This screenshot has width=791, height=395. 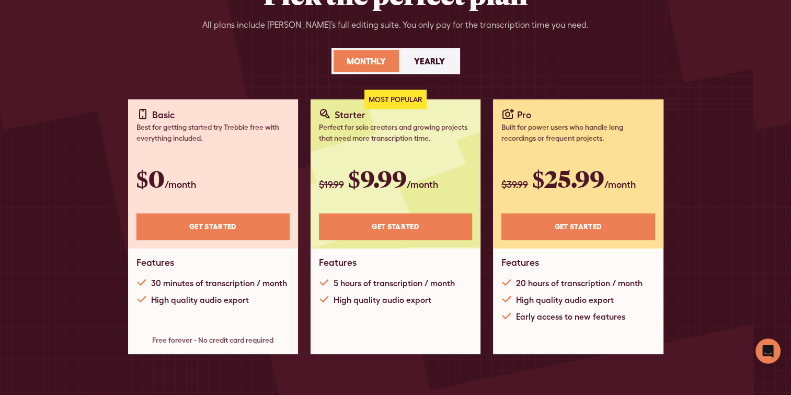 What do you see at coordinates (213, 340) in the screenshot?
I see `div: Free forever - No credit card required` at bounding box center [213, 340].